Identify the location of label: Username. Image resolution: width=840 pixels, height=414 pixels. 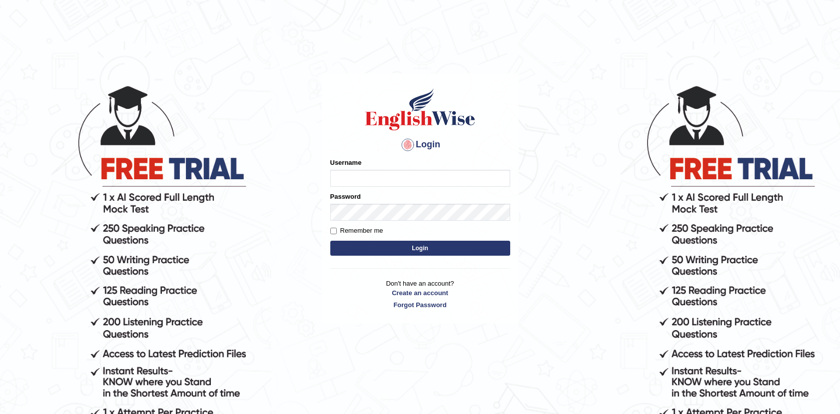
(346, 162).